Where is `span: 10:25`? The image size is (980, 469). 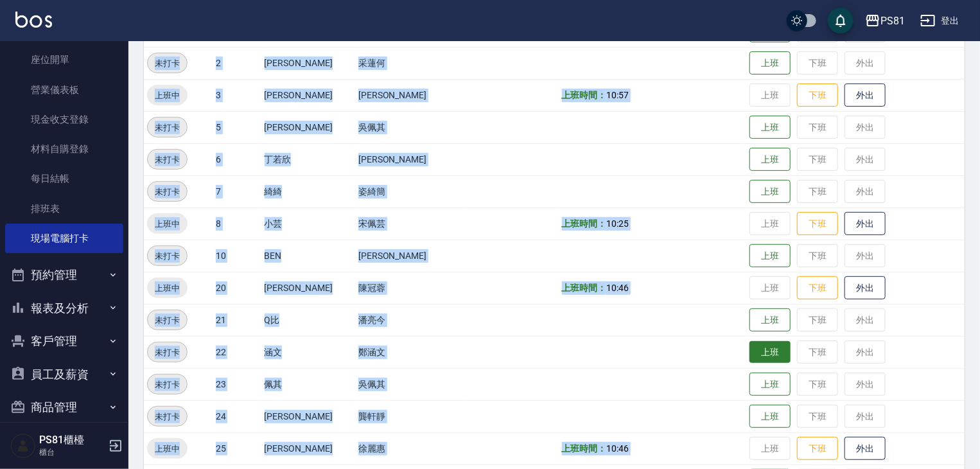 span: 10:25 is located at coordinates (617, 223).